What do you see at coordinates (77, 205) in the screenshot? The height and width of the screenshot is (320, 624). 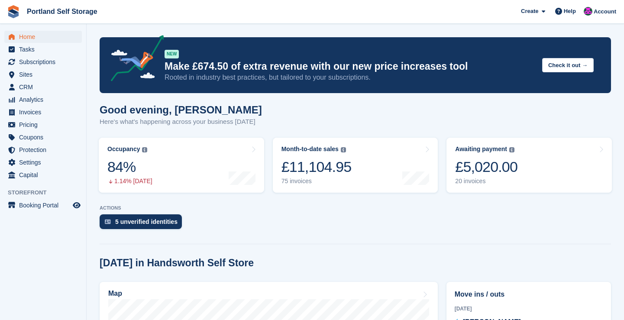 I see `a: Preview store` at bounding box center [77, 205].